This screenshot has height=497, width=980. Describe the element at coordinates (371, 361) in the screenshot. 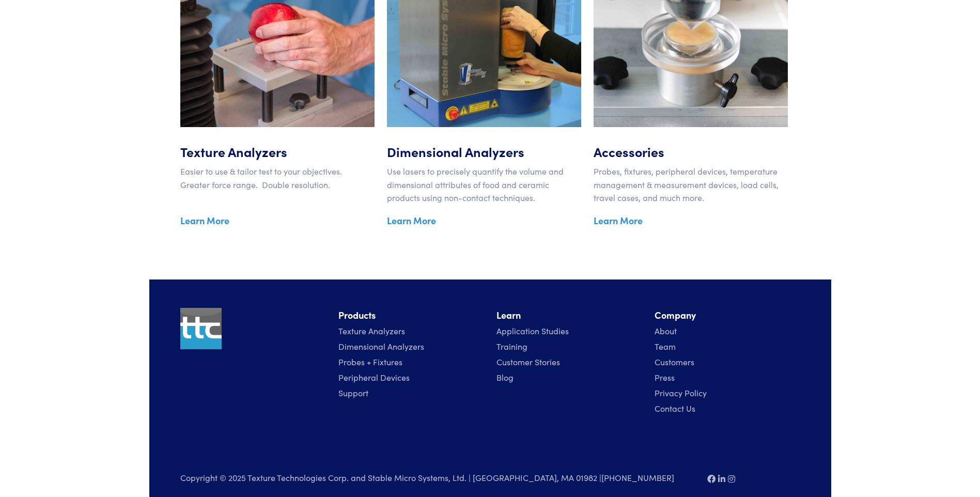

I see `a: Probes + Fixtures` at that location.